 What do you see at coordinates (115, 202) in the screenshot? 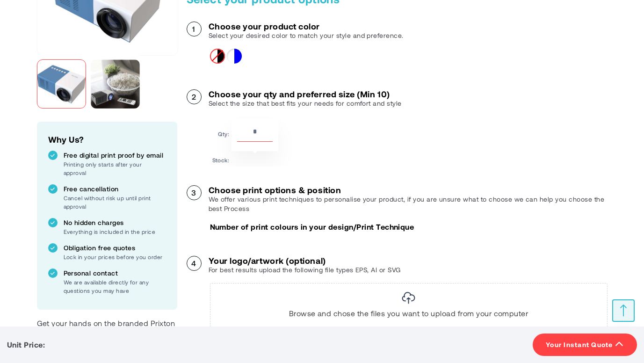
I see `p: Cancel without risk up until print approval` at bounding box center [115, 202].